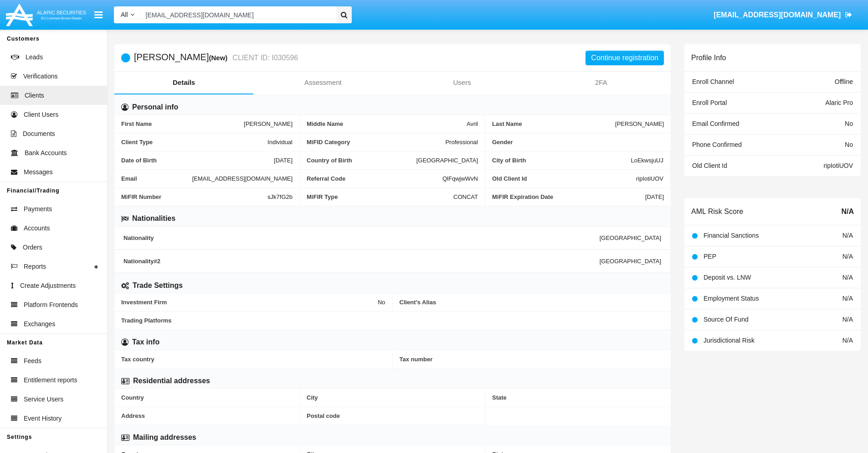  What do you see at coordinates (839, 102) in the screenshot?
I see `span: Alaric Pro` at bounding box center [839, 102].